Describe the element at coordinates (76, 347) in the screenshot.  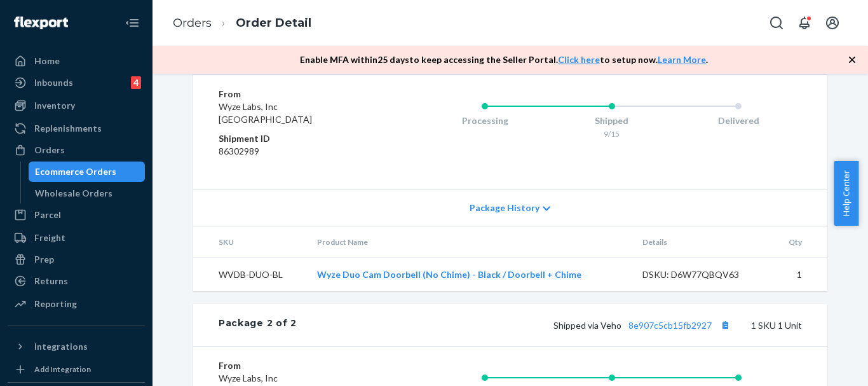
I see `button: Integrations` at that location.